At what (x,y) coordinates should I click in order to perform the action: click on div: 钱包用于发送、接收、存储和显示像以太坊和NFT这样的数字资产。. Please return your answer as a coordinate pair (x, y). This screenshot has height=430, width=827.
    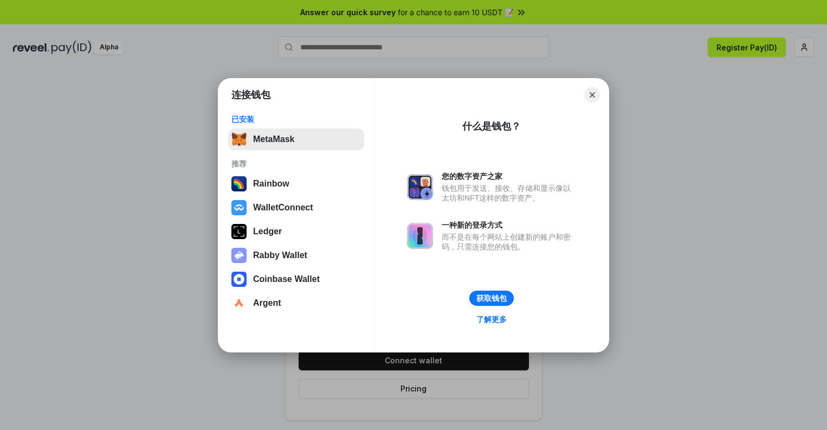
    Looking at the image, I should click on (509, 193).